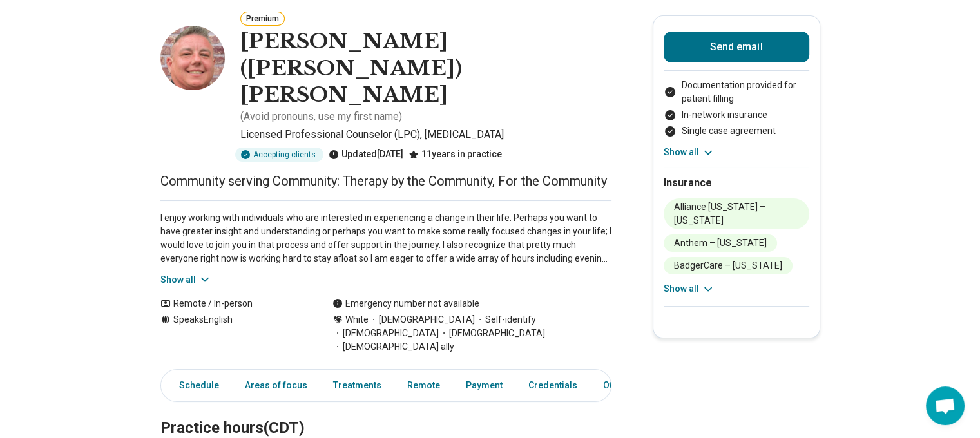 This screenshot has width=980, height=438. I want to click on a: Other, so click(619, 386).